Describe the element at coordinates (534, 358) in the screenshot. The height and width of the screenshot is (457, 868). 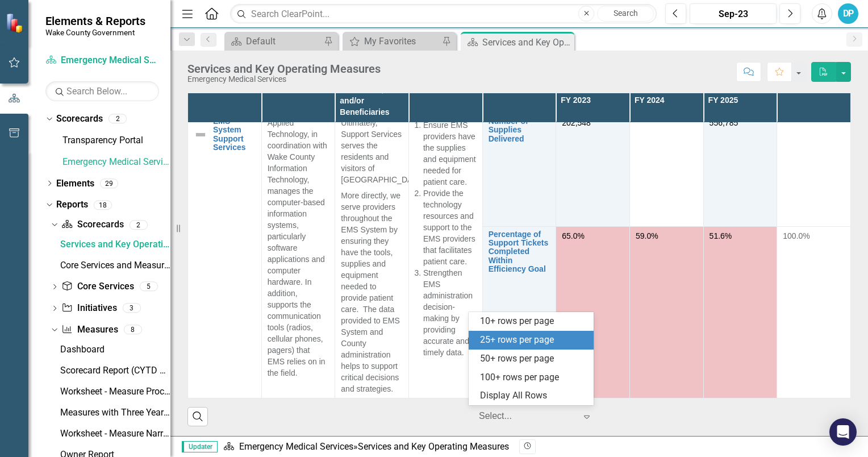
I see `div: 50+ rows per page` at that location.